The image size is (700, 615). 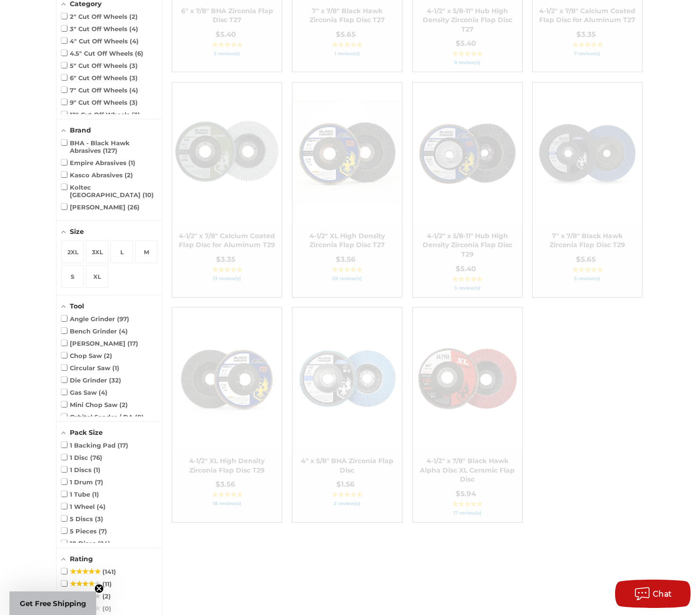 What do you see at coordinates (109, 147) in the screenshot?
I see `span: BHA - Black Hawk Abrasives` at bounding box center [109, 147].